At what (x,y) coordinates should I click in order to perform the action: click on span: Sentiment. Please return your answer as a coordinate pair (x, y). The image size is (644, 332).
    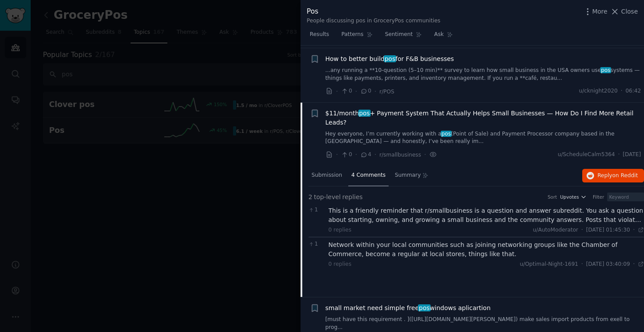
    Looking at the image, I should click on (399, 35).